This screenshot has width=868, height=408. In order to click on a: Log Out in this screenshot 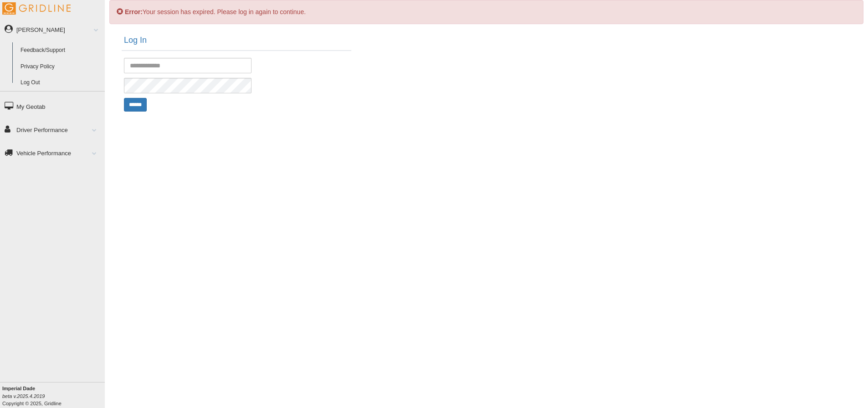, I will do `click(61, 83)`.